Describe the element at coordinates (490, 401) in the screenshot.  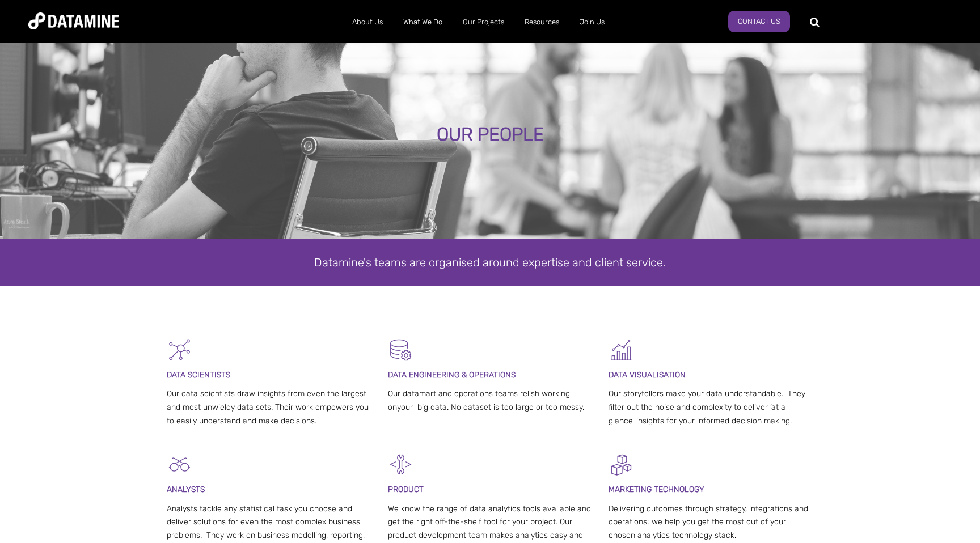
I see `p: Our datamart and operations teams relish working onyour big data. No dataset is too large or too ...` at that location.